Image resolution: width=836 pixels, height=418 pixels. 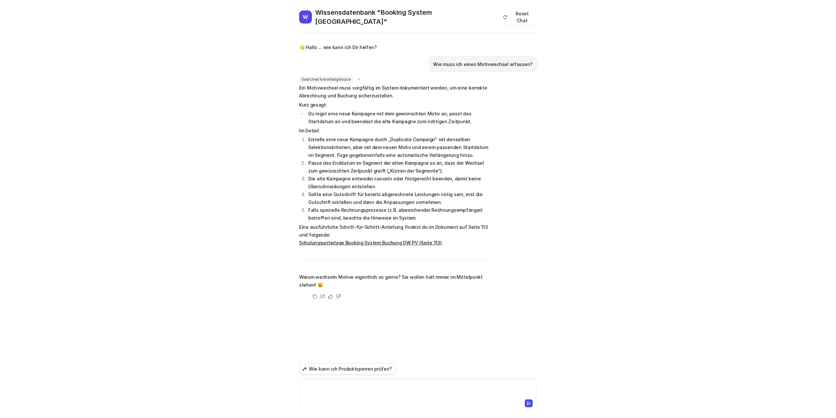 What do you see at coordinates (338, 47) in the screenshot?
I see `p: 👋 Hallo ... wie kann ich Dir helfen?` at bounding box center [338, 47].